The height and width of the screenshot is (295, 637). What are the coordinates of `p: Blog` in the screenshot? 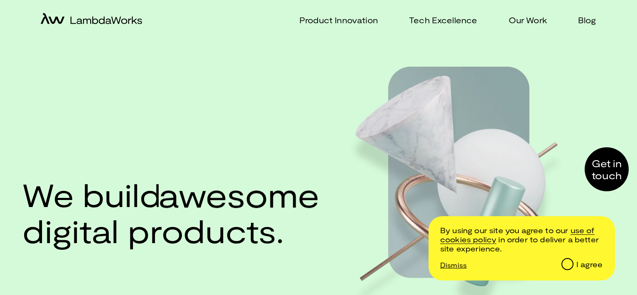 It's located at (587, 20).